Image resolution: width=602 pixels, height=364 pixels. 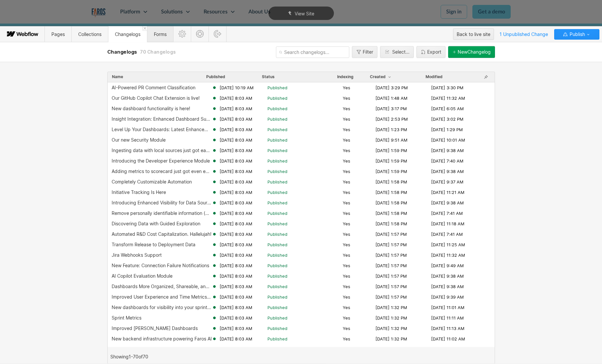 I want to click on span: Forms, so click(x=160, y=34).